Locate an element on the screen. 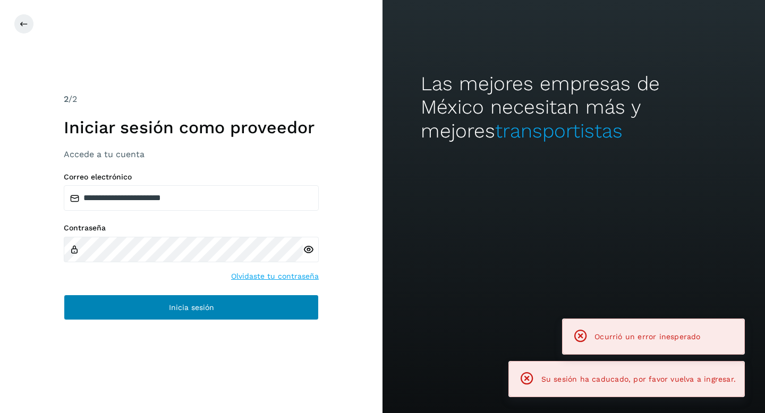 The height and width of the screenshot is (413, 765). div: /2 is located at coordinates (191, 99).